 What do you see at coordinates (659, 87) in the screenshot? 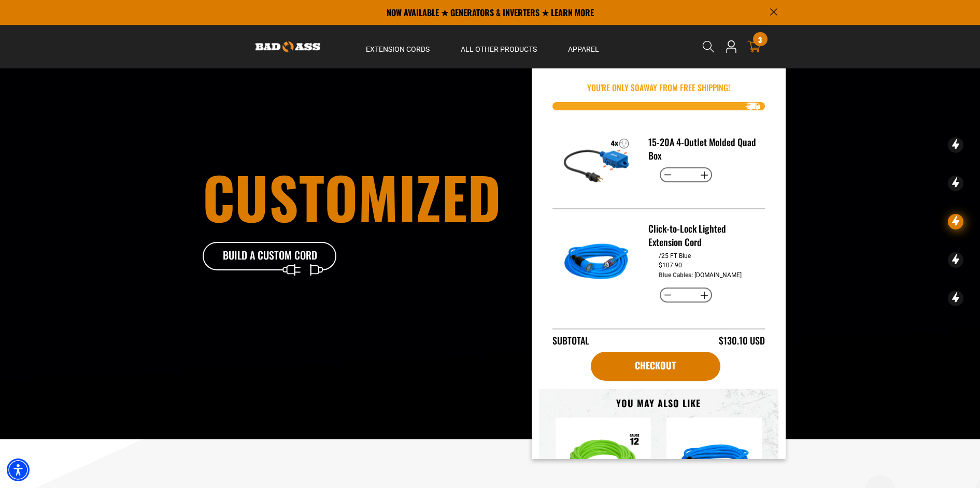
I see `p: You're Only $ away from free shipping!` at bounding box center [659, 87].